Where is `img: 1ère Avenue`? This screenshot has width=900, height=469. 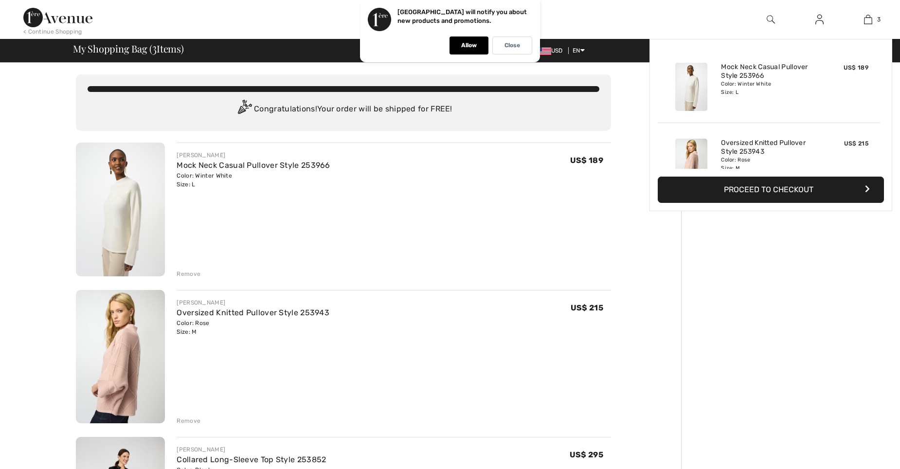
img: 1ère Avenue is located at coordinates (58, 18).